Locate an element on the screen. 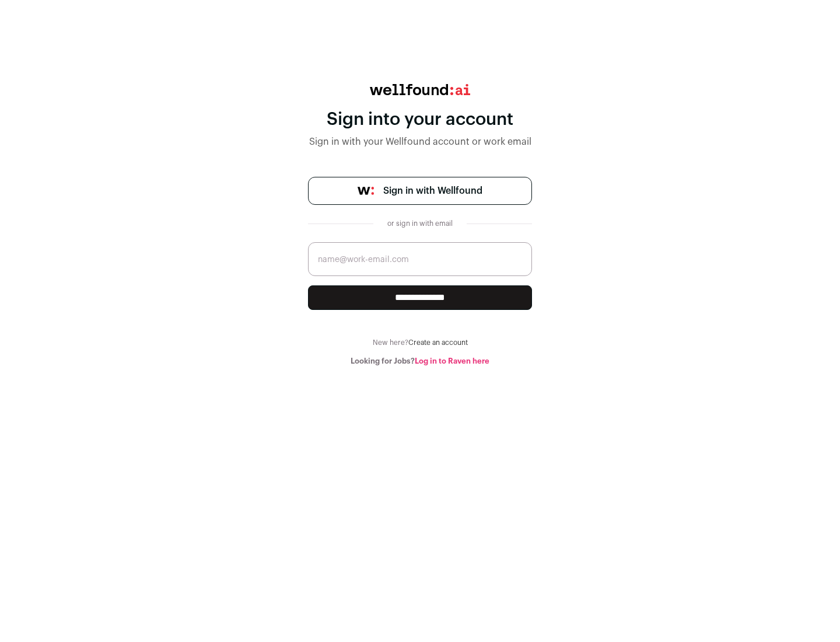 The image size is (840, 642). div: Sign into your account is located at coordinates (420, 120).